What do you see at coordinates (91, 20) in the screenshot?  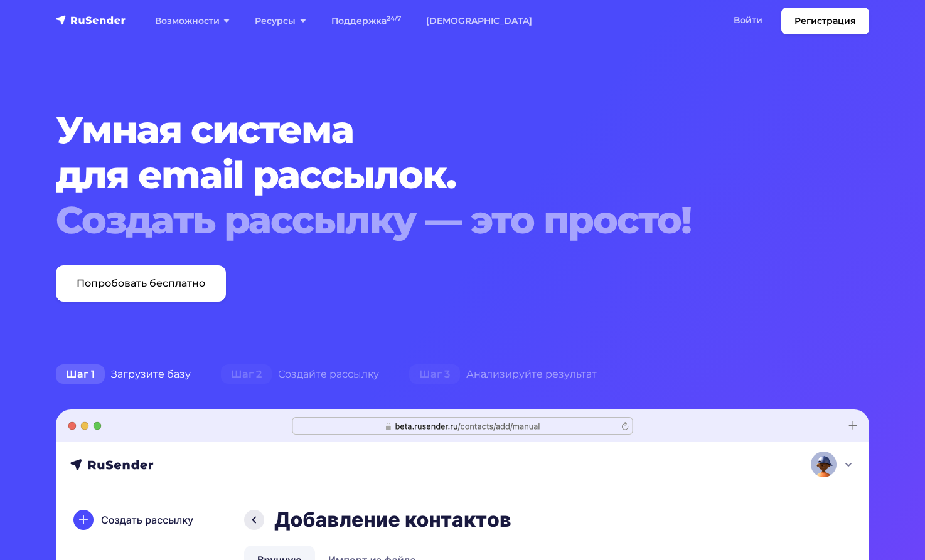 I see `img: RuSender` at bounding box center [91, 20].